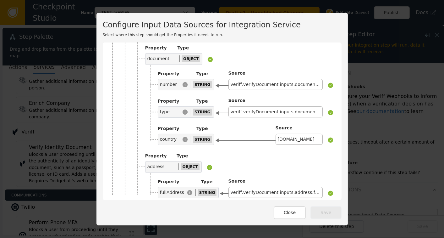 This screenshot has height=238, width=444. Describe the element at coordinates (222, 25) in the screenshot. I see `div: Configure Input Data Sources for Integration Service` at that location.